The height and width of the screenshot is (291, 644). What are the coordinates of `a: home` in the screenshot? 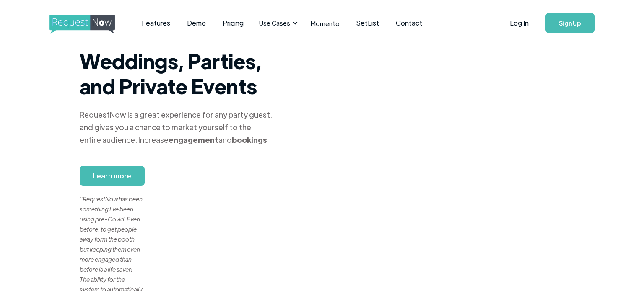 It's located at (81, 23).